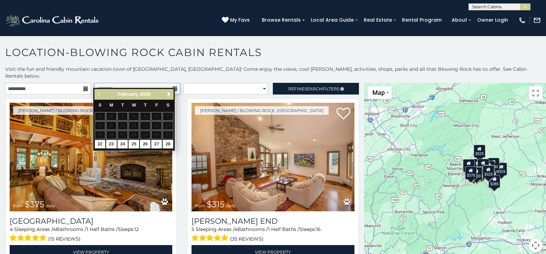 The height and width of the screenshot is (254, 546). I want to click on img: White-1-2.png, so click(53, 20).